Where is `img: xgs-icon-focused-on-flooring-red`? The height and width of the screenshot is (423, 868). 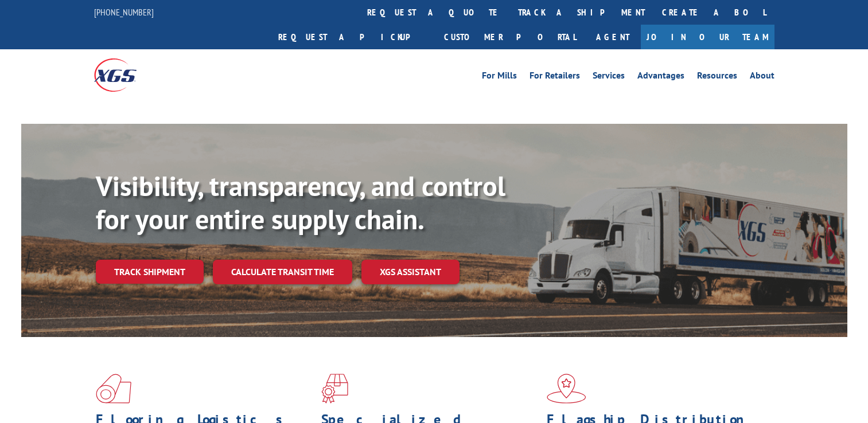
img: xgs-icon-focused-on-flooring-red is located at coordinates (335, 389).